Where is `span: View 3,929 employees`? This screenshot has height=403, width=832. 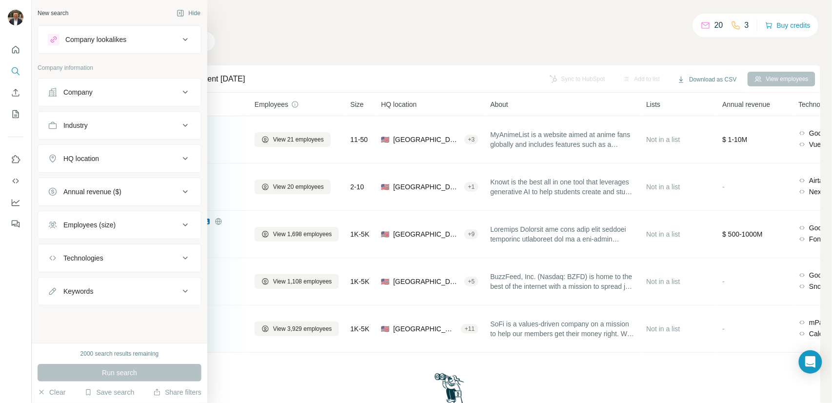
span: View 3,929 employees is located at coordinates (302, 329).